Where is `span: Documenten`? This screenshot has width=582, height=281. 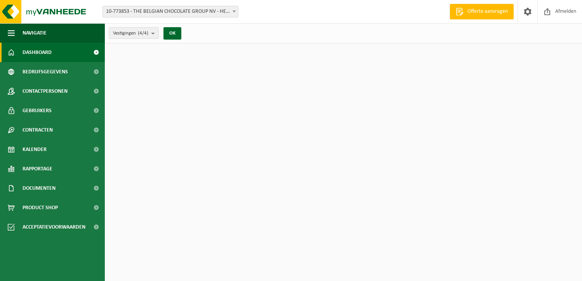
span: Documenten is located at coordinates (39, 188).